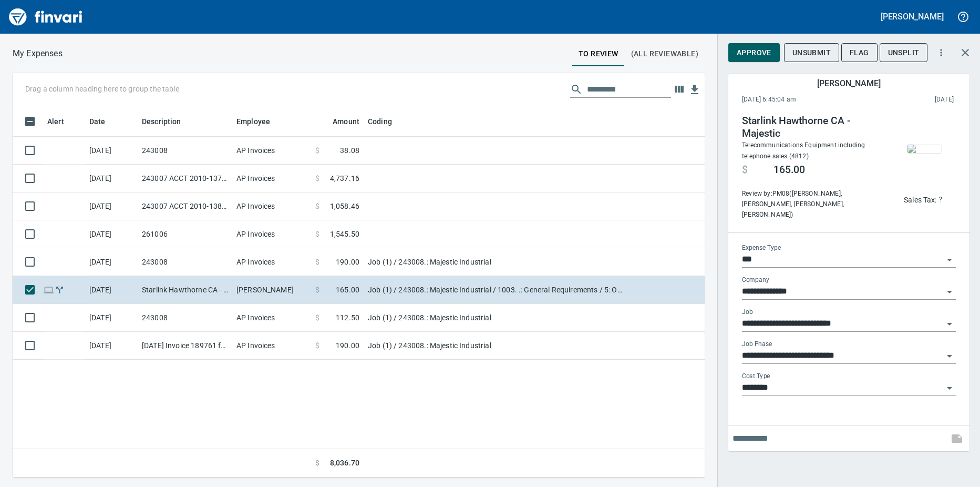  What do you see at coordinates (859, 53) in the screenshot?
I see `span: Flag` at bounding box center [859, 53].